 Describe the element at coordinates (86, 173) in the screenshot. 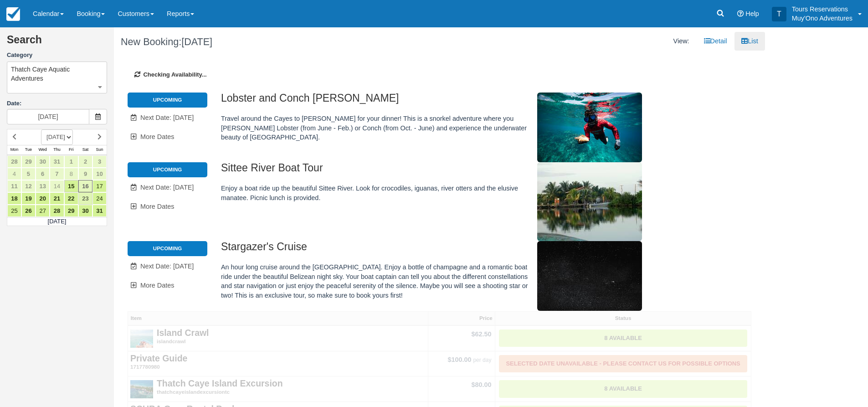

I see `a: 9` at that location.